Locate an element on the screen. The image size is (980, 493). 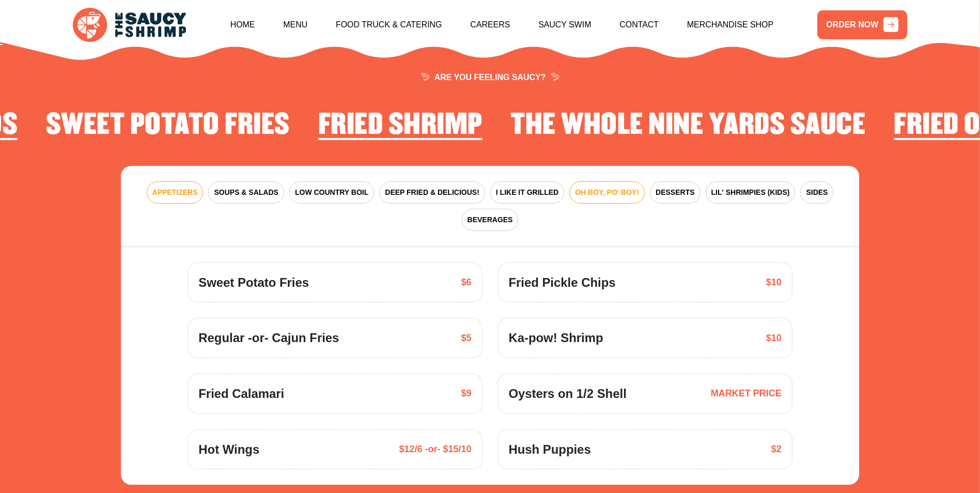
span: DEEP FRIED & DELICIOUS! is located at coordinates (432, 192).